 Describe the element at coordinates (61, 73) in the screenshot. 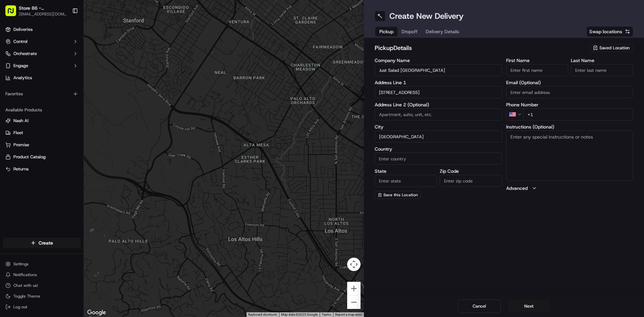

I see `div: We're available if you need us!` at that location.